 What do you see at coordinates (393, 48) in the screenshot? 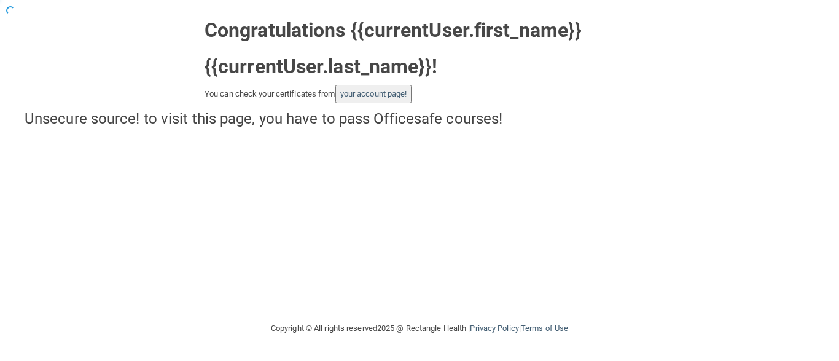
I see `strong: Congratulations {{currentUser.first_name}} {{currentUser.last_name}}!` at bounding box center [393, 48].